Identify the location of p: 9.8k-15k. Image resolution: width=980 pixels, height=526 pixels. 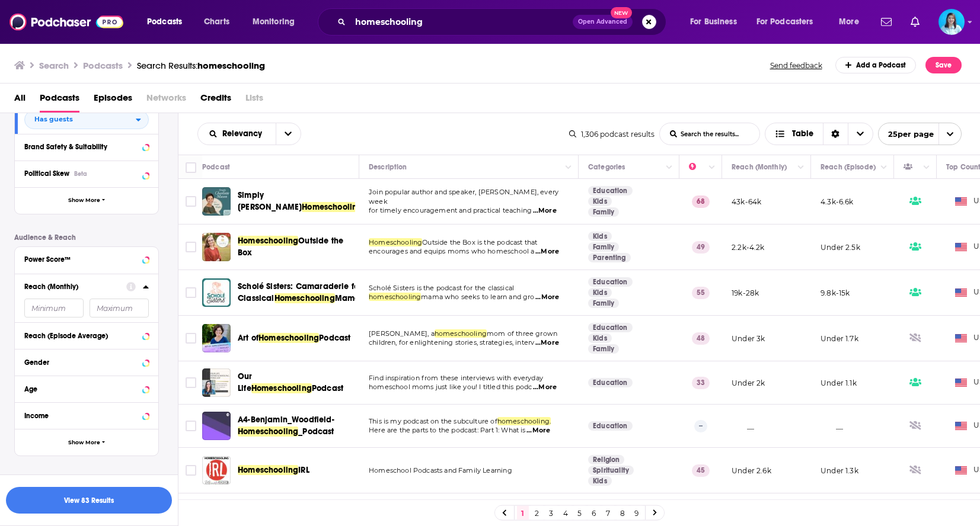
(835, 293).